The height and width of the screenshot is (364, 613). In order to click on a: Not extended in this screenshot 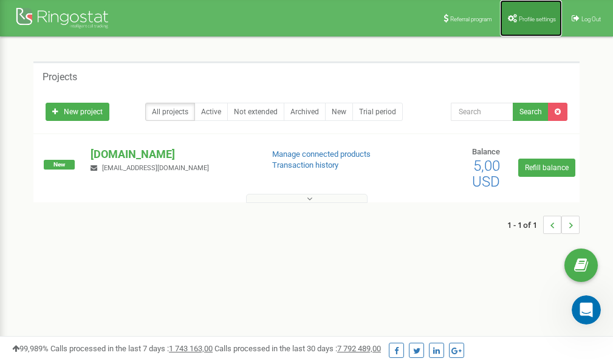, I will do `click(256, 112)`.